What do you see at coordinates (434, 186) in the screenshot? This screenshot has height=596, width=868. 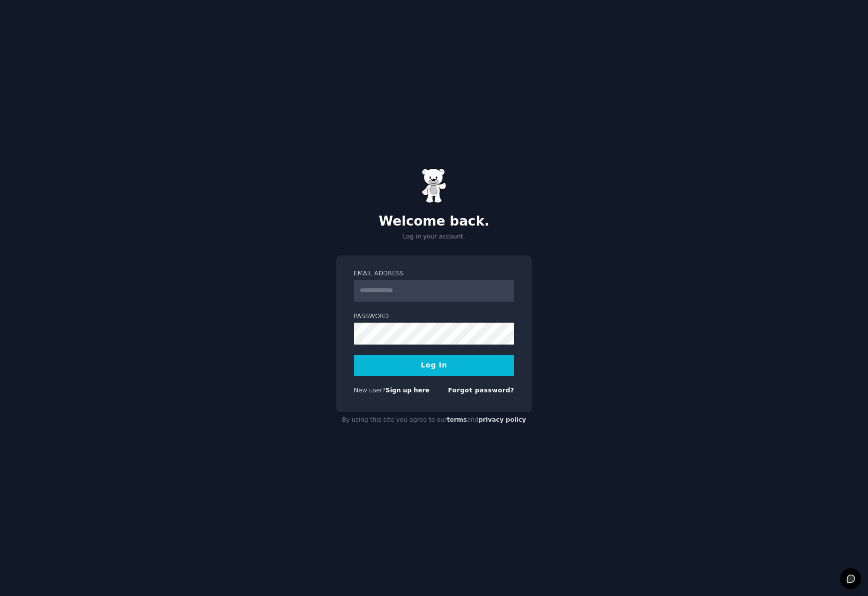 I see `img: Gummy Bear` at bounding box center [434, 186].